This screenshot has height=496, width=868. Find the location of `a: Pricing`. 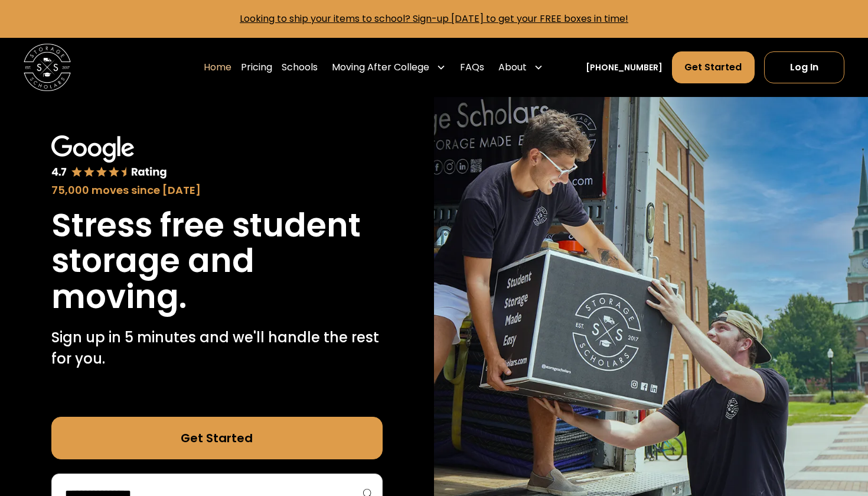

a: Pricing is located at coordinates (256, 67).